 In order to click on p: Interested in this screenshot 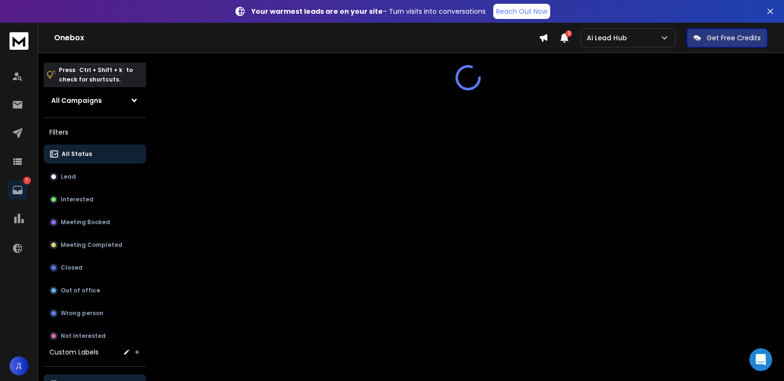, I will do `click(77, 200)`.